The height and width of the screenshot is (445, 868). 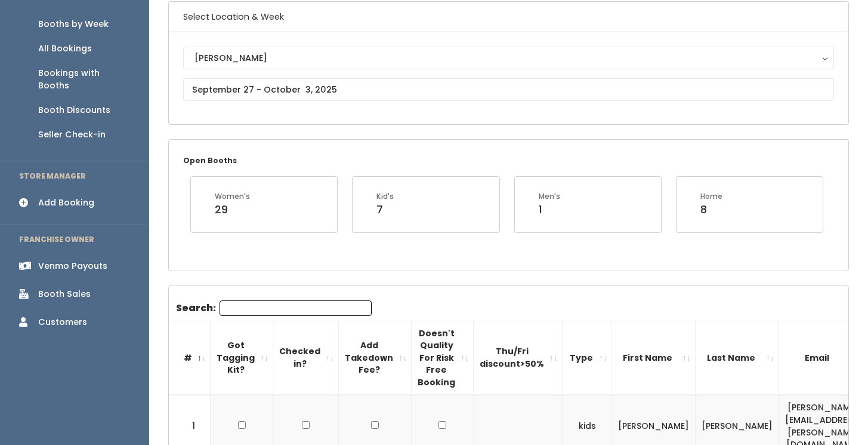 I want to click on th: Thu/Fri discount&gt;50%: activate to sort column ascending, so click(x=518, y=358).